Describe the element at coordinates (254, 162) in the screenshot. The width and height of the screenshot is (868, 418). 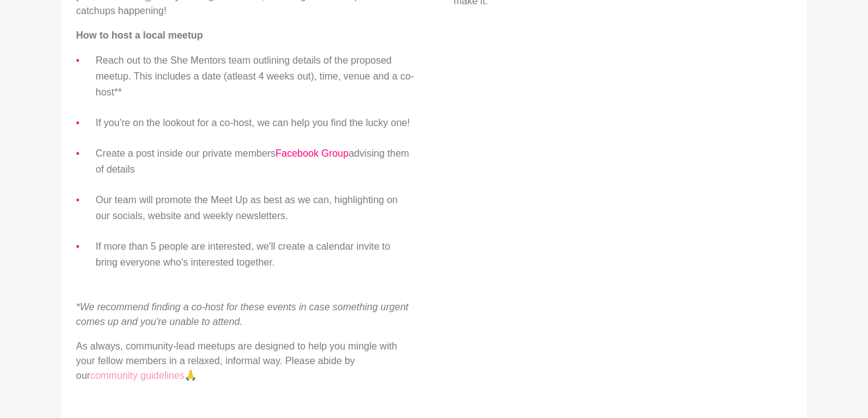
I see `li: Create a post inside our private members advising them of details` at that location.